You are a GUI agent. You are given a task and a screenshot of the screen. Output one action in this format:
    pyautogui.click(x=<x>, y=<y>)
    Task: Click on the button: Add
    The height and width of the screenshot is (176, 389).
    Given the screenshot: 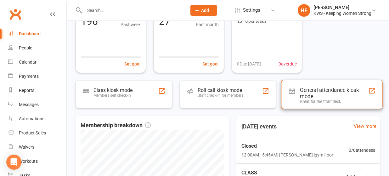 What is the action you would take?
    pyautogui.click(x=204, y=10)
    